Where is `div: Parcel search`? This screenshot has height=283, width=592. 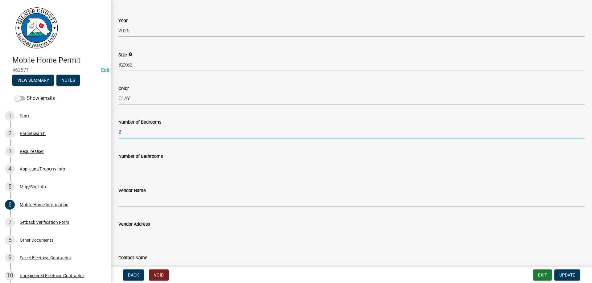
div: Parcel search is located at coordinates (33, 134).